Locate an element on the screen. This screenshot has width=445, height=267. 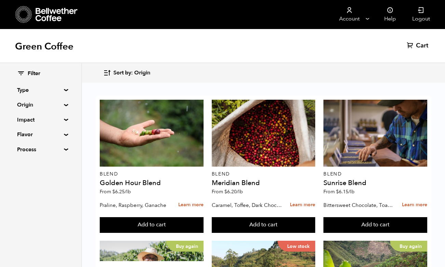
span: Cart is located at coordinates (422, 46).